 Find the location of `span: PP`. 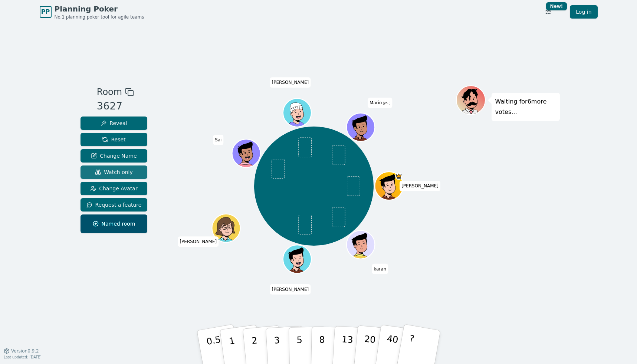

span: PP is located at coordinates (45, 11).